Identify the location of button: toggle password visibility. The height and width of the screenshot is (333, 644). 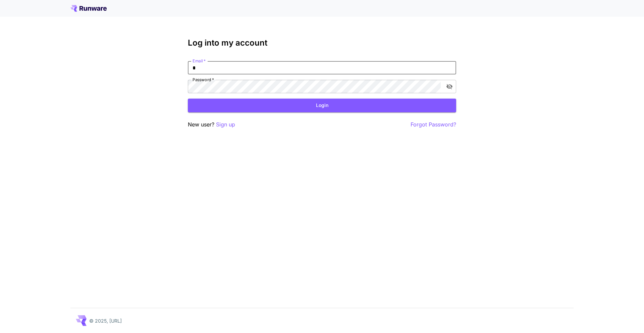
(449, 86).